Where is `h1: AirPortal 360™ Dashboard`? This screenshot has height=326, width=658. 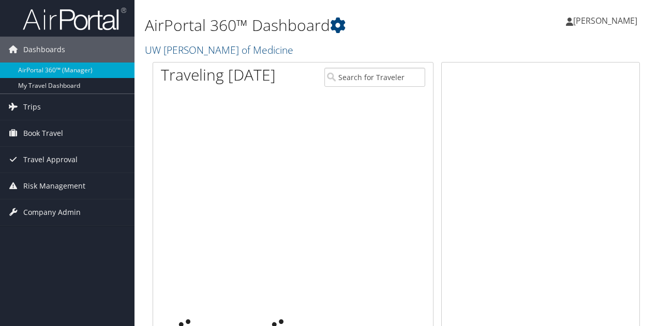
h1: AirPortal 360™ Dashboard is located at coordinates (312, 25).